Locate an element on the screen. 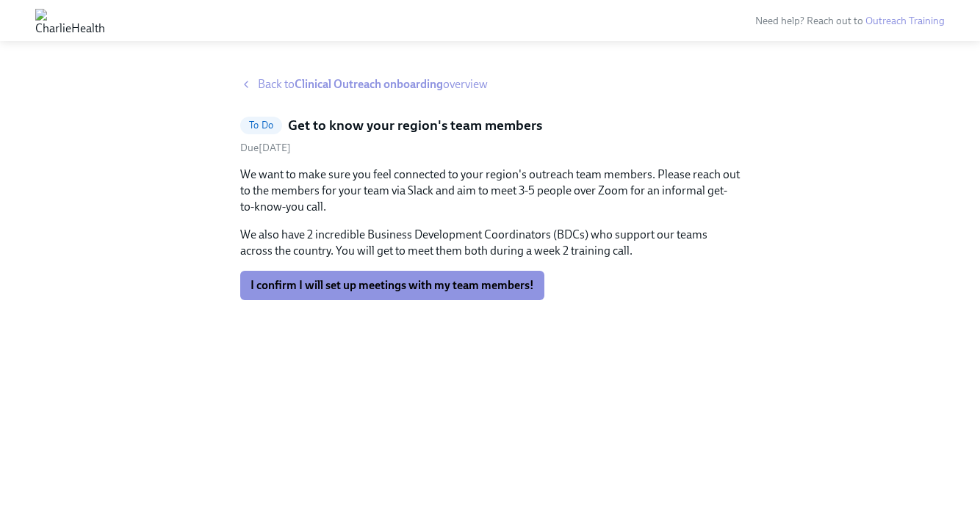  span: Need help? Reach out to is located at coordinates (850, 20).